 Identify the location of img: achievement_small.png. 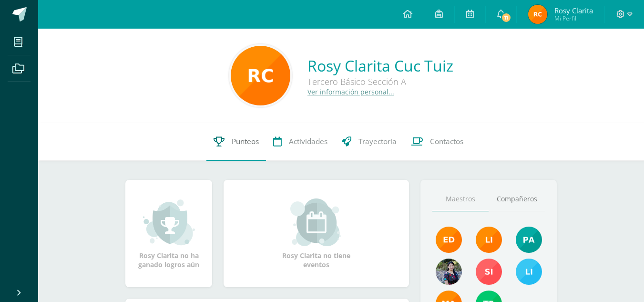
(169, 223).